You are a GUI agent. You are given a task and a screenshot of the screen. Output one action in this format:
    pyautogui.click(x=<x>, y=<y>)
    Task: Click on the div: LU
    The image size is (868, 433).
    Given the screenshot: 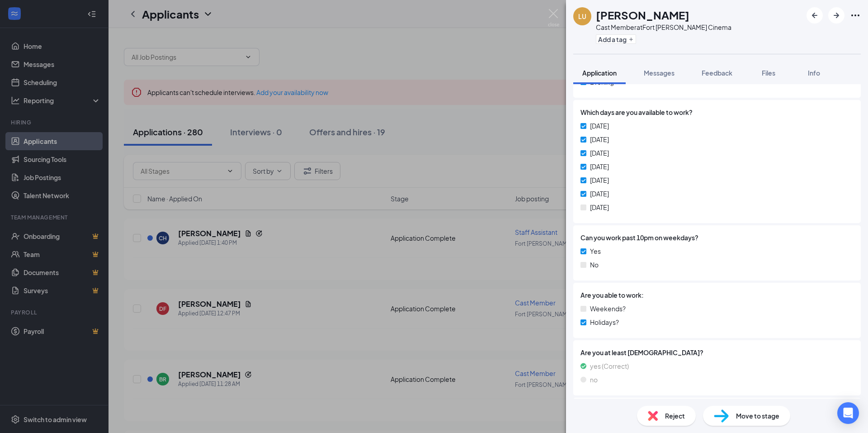 What is the action you would take?
    pyautogui.click(x=583, y=17)
    